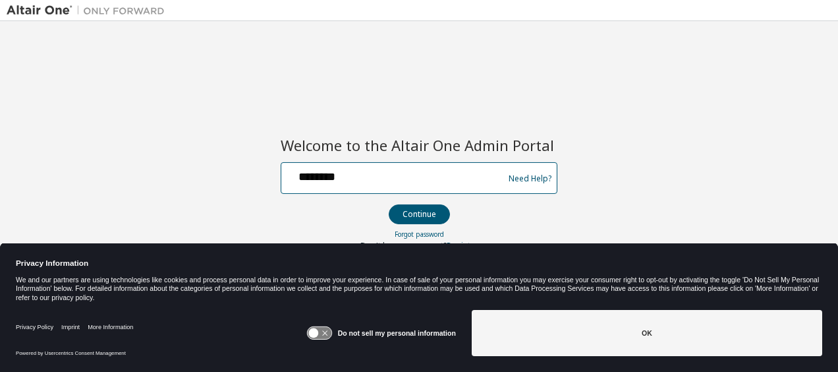 This screenshot has height=372, width=838. Describe the element at coordinates (530, 178) in the screenshot. I see `a: Need Help?` at that location.